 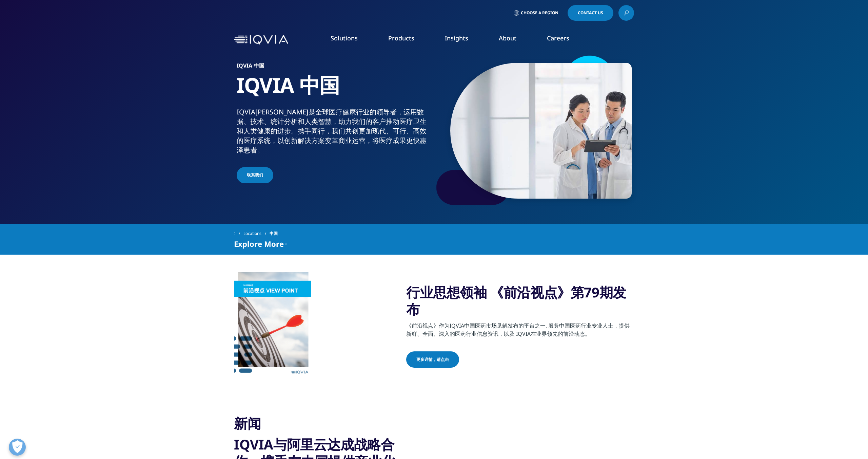 What do you see at coordinates (255, 175) in the screenshot?
I see `span: 联系我们` at bounding box center [255, 175].